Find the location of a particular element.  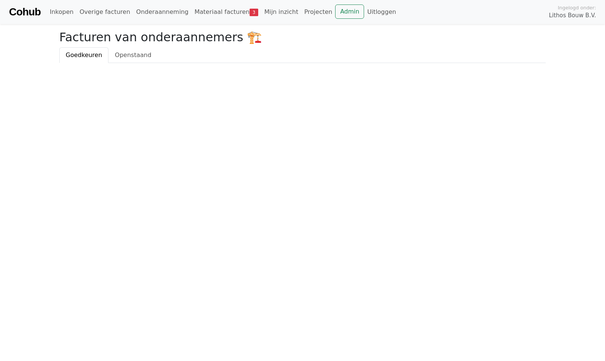

a: Projecten is located at coordinates (318, 12).